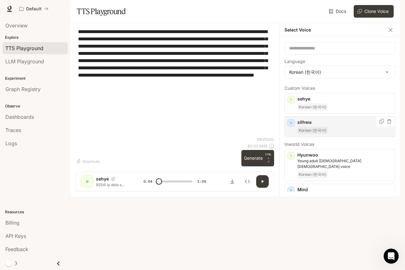  What do you see at coordinates (89, 161) in the screenshot?
I see `button: Shortcuts` at bounding box center [89, 161].